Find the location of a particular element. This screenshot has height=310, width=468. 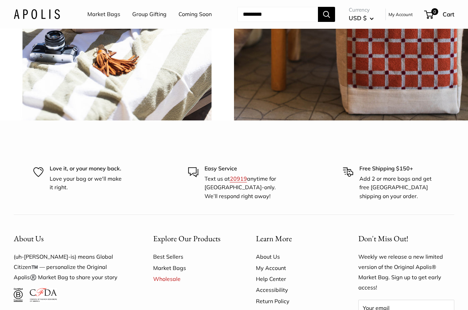

button: USD $ is located at coordinates (361, 18).